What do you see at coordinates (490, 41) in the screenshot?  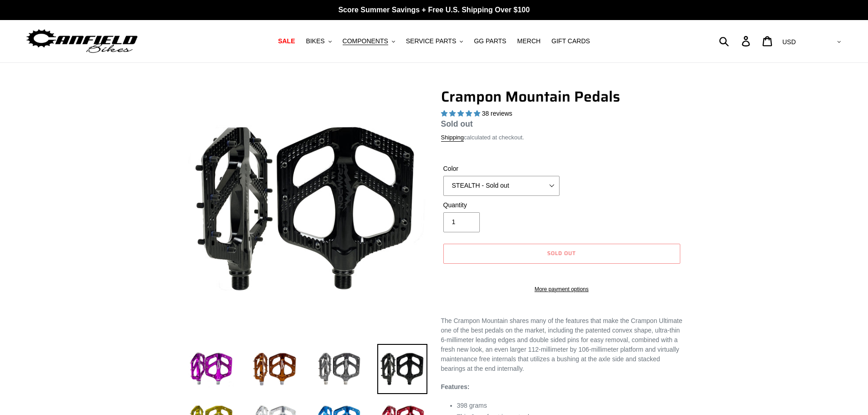 I see `a: GG PARTS` at bounding box center [490, 41].